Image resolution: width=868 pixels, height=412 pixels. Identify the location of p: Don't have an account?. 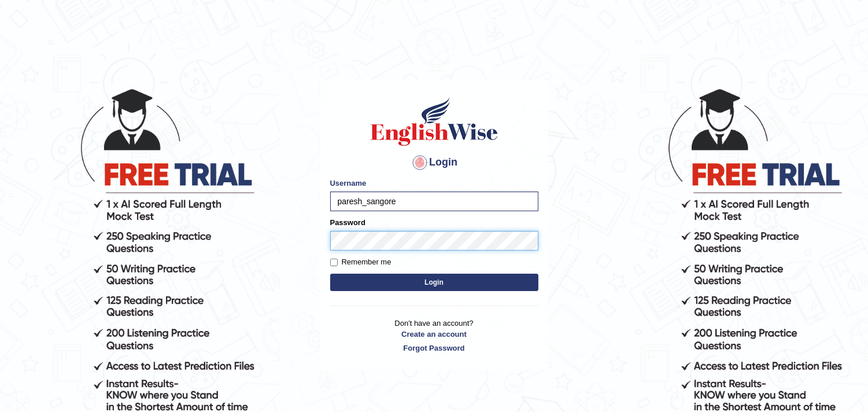
(434, 335).